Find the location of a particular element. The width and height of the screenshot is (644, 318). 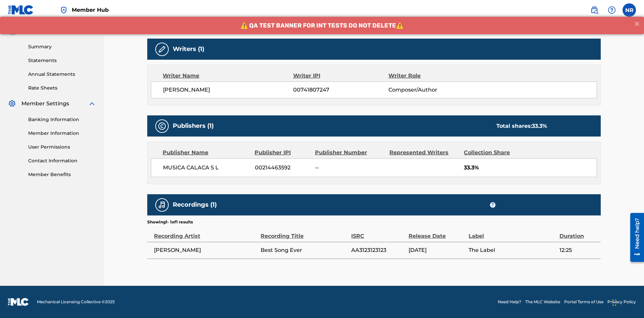

div: Publisher IPI is located at coordinates (282, 153).